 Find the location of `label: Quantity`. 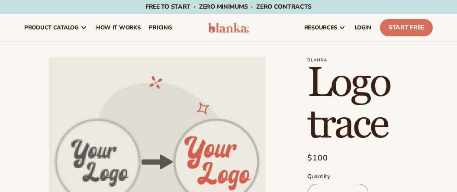

label: Quantity is located at coordinates (370, 177).